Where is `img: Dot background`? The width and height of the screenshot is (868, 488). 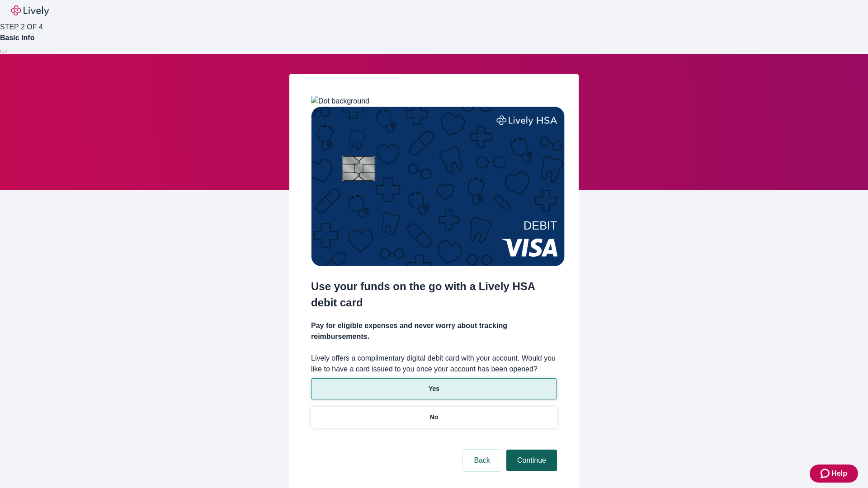
img: Dot background is located at coordinates (340, 101).